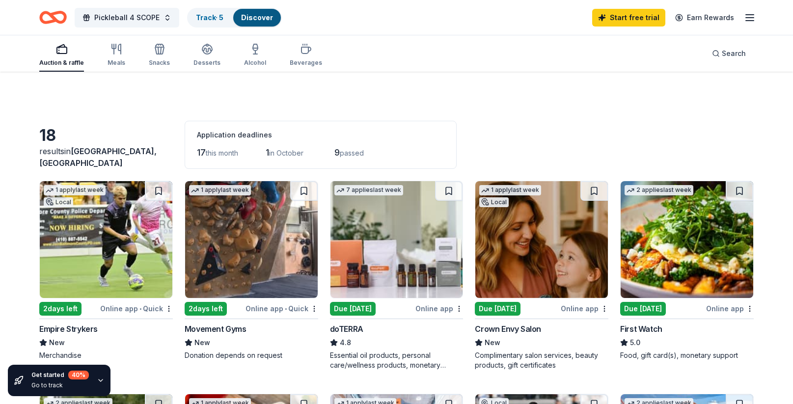 Image resolution: width=793 pixels, height=404 pixels. What do you see at coordinates (267, 152) in the screenshot?
I see `span: 1` at bounding box center [267, 152].